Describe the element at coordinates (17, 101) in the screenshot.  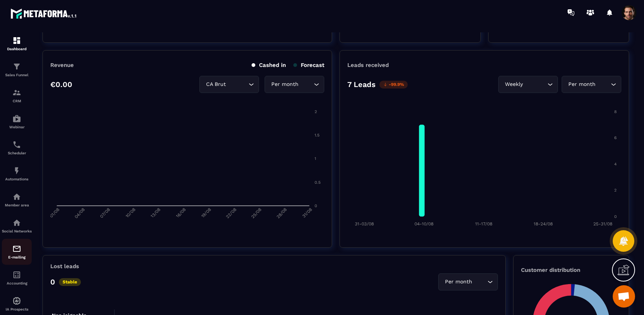
I see `p: CRM` at that location.